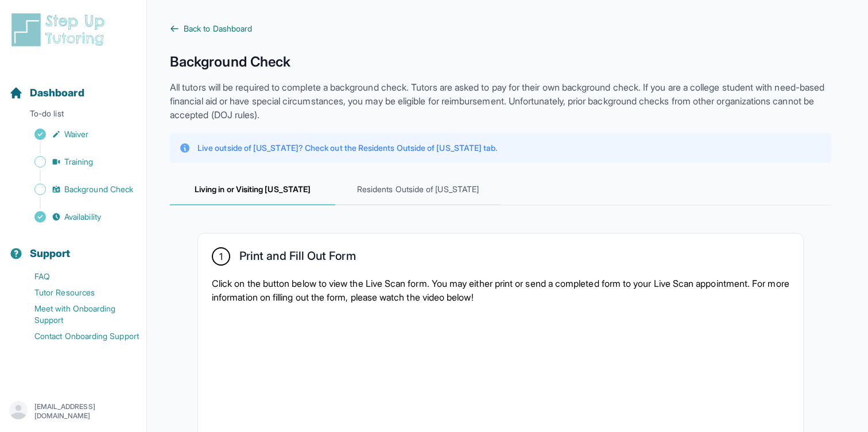  I want to click on img: logo, so click(60, 30).